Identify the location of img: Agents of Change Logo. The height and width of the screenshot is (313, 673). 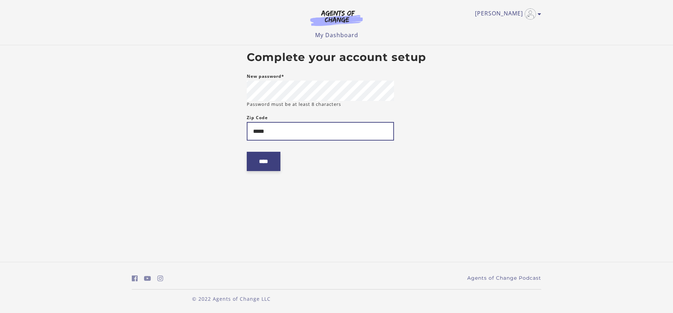
(337, 18).